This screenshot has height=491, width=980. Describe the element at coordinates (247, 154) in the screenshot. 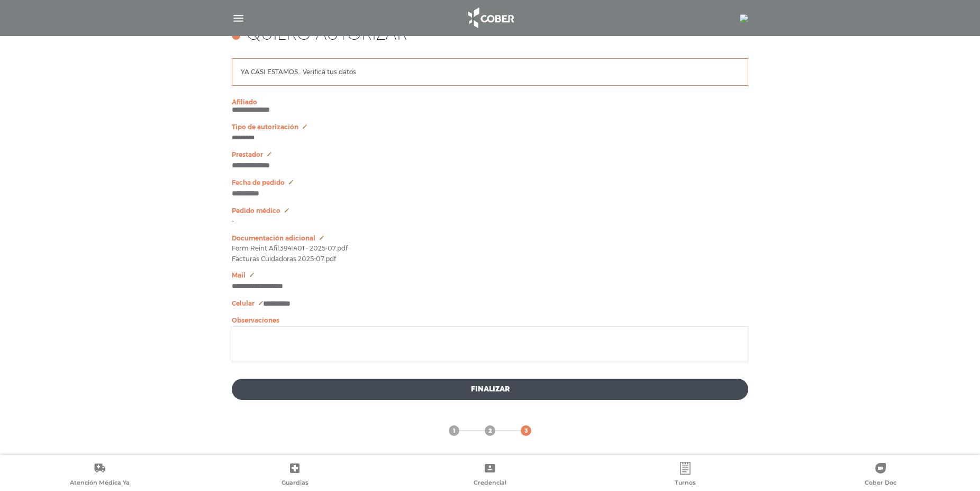

I see `span: Prestador` at that location.